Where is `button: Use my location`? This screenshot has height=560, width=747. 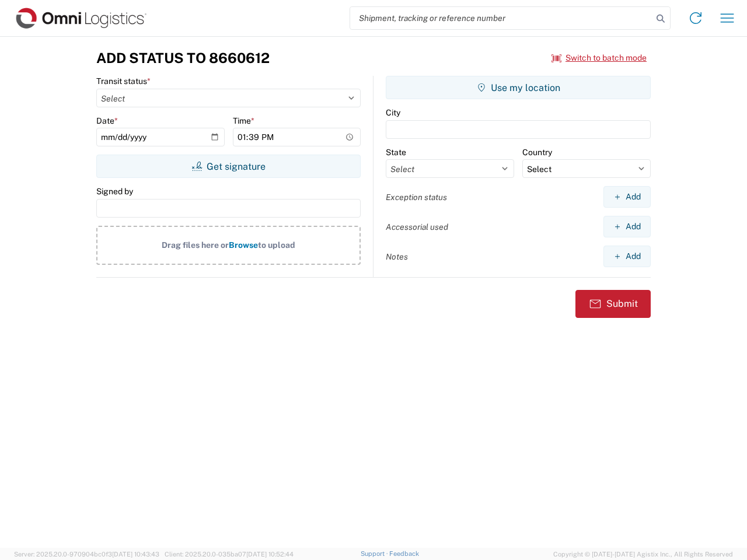
button: Use my location is located at coordinates (518, 88).